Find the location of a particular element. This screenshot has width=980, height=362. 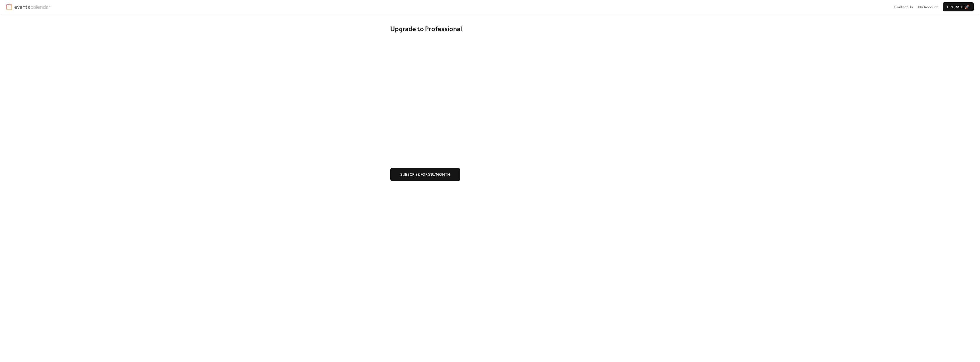

div: Upgrade to Professional is located at coordinates (490, 29).